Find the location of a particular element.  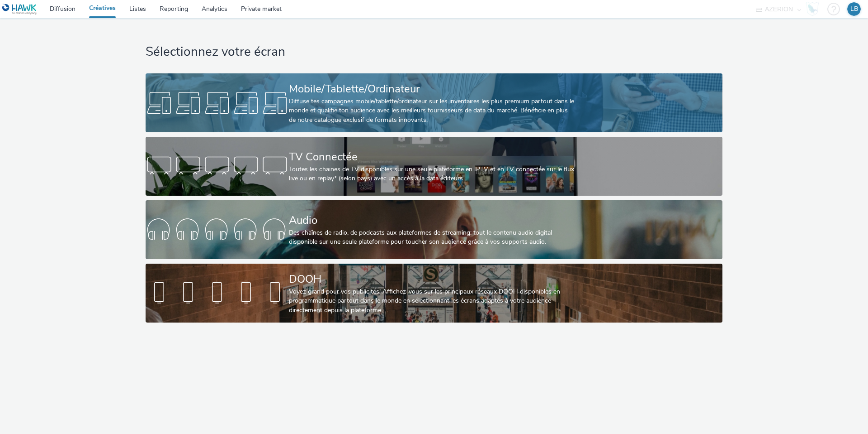

a: AudioDes chaînes de radio, de podcasts aux plateformes de streaming: tout le contenu audio digita... is located at coordinates (434, 229).